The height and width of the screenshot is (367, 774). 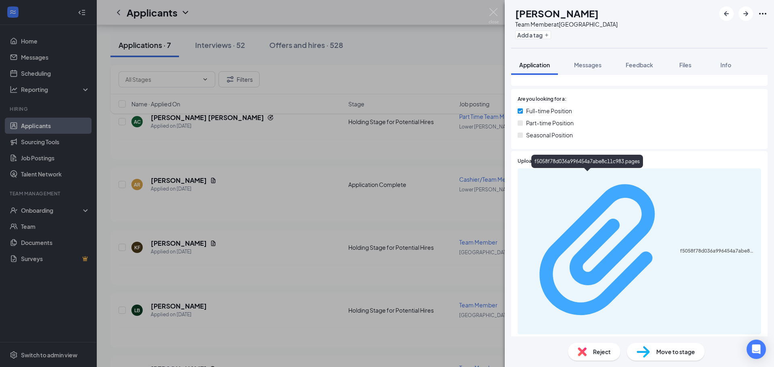 I want to click on svg: Paperclip, so click(x=601, y=251).